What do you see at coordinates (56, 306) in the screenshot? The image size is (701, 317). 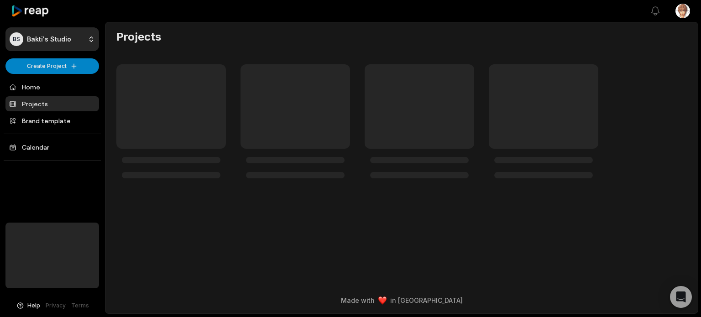 I see `a: Privacy` at bounding box center [56, 306].